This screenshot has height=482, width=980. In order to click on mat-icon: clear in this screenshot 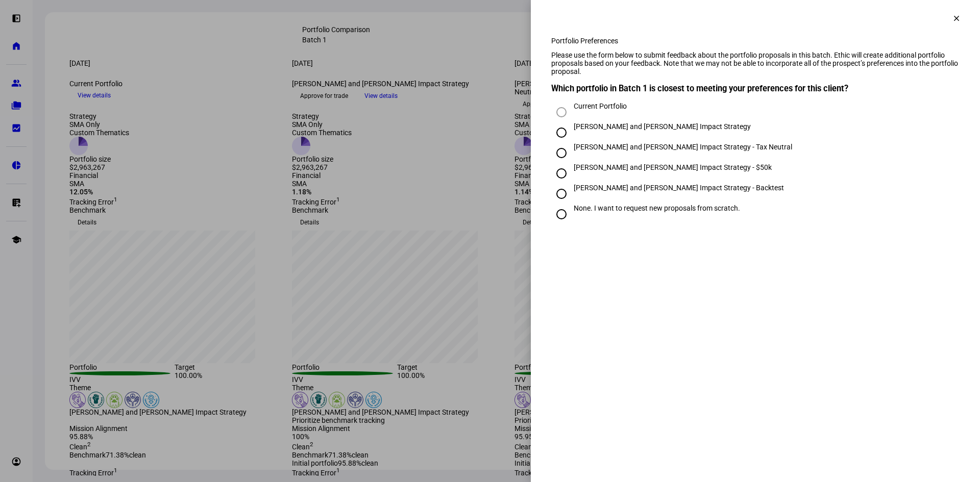, I will do `click(956, 19)`.